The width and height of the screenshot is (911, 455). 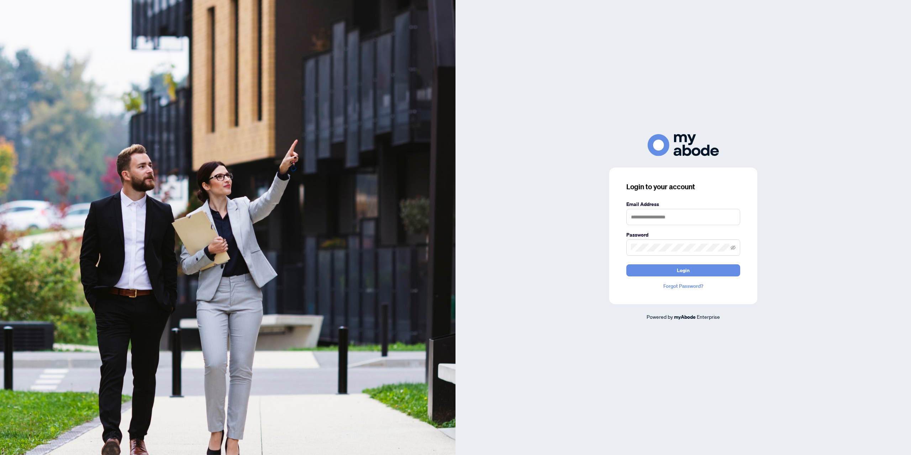 I want to click on label: Email Address, so click(x=683, y=204).